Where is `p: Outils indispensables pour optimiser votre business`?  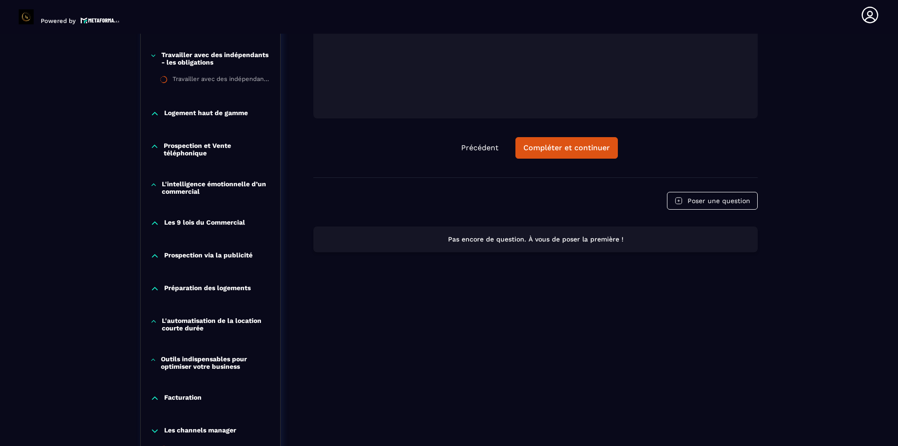 p: Outils indispensables pour optimiser votre business is located at coordinates (216, 362).